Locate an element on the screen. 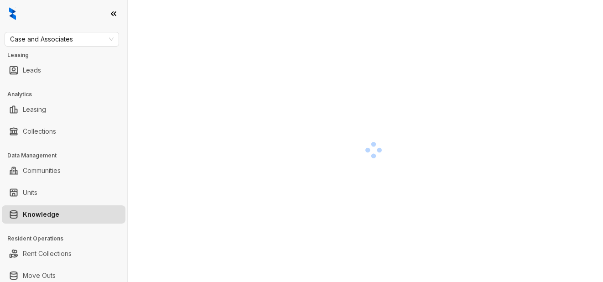  a: Leasing is located at coordinates (34, 109).